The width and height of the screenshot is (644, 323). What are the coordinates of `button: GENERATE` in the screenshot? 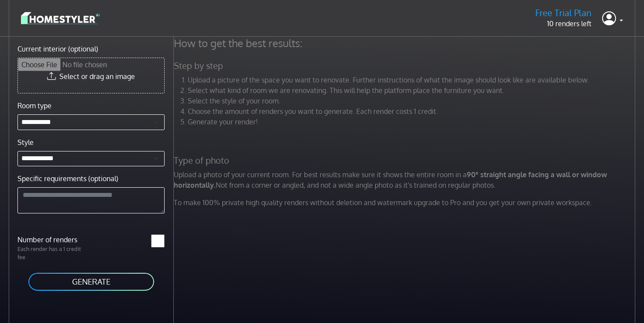 It's located at (91, 281).